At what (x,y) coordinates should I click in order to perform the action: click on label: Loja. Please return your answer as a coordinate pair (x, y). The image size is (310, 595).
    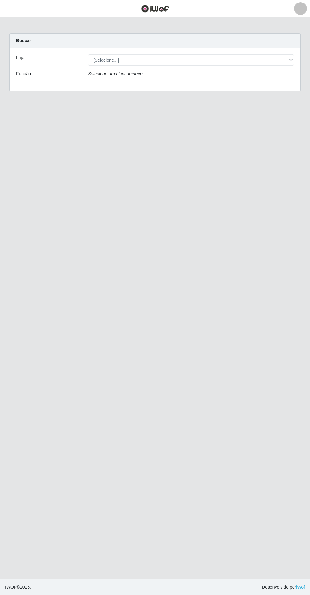
    Looking at the image, I should click on (20, 58).